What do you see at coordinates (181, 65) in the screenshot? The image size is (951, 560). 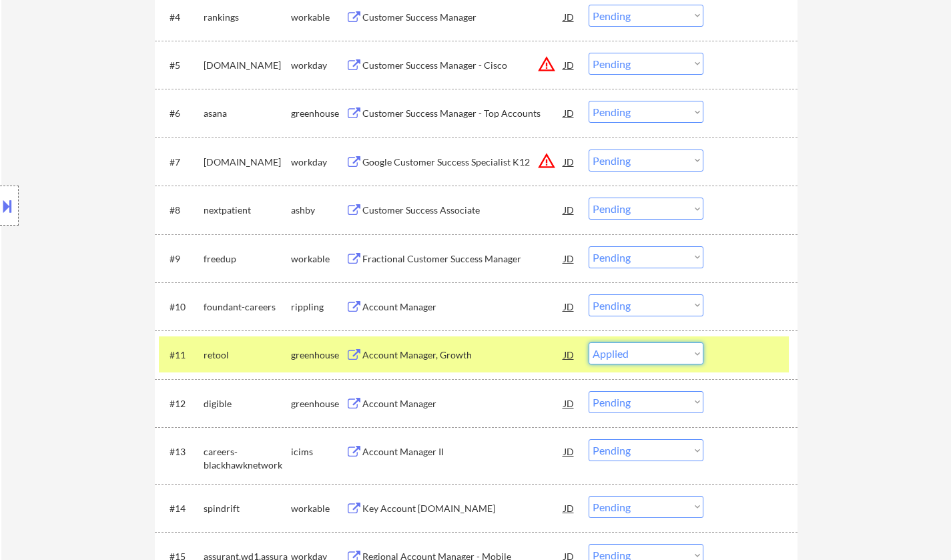 I see `div: #5` at bounding box center [181, 65].